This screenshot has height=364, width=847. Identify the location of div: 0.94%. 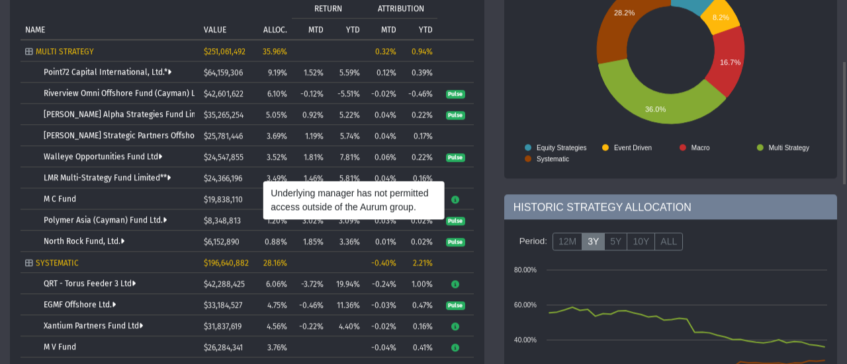
(419, 52).